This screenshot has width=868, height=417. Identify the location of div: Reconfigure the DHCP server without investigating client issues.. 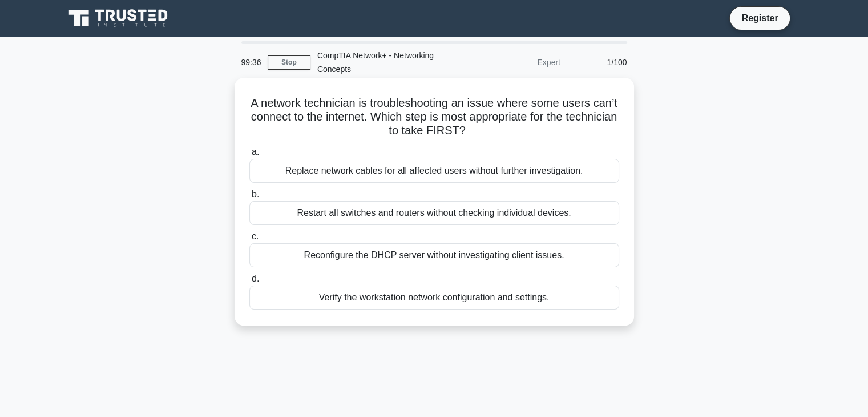
(435, 255).